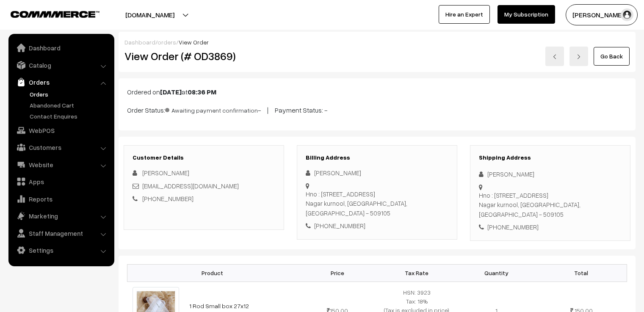  What do you see at coordinates (55, 14) in the screenshot?
I see `img: COMMMERCE` at bounding box center [55, 14].